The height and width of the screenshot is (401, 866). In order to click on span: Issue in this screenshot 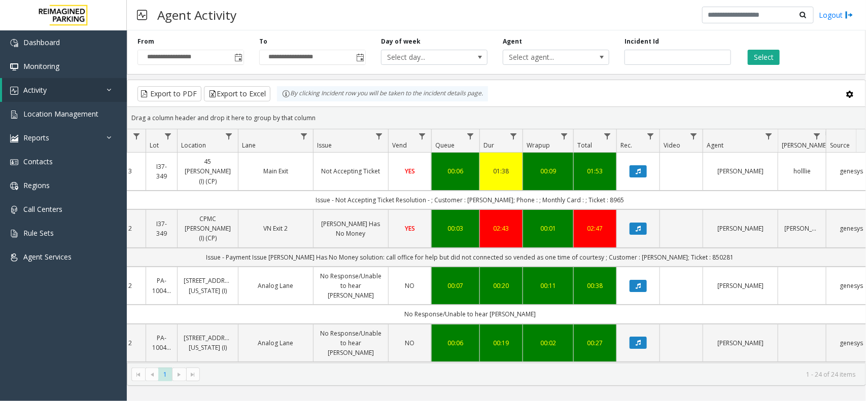, I will do `click(324, 145)`.